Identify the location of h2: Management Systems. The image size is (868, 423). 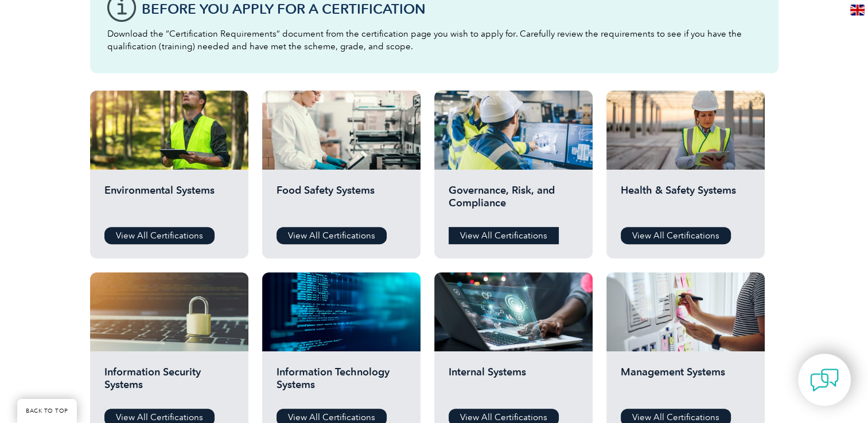
(685, 383).